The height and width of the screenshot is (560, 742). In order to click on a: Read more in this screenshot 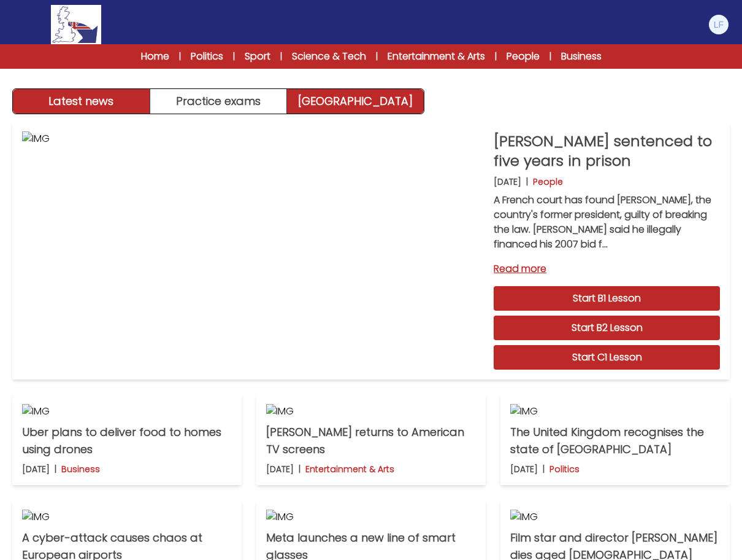, I will do `click(607, 269)`.